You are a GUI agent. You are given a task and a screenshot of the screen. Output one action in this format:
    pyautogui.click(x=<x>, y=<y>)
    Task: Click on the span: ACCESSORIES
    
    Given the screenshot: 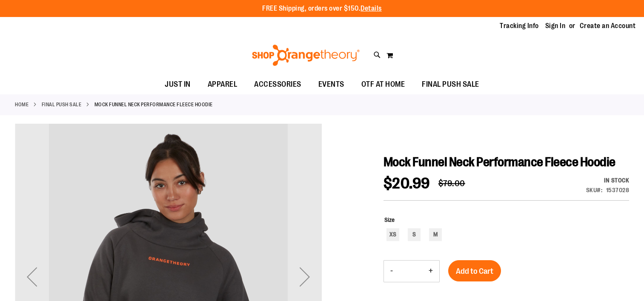 What is the action you would take?
    pyautogui.click(x=278, y=84)
    